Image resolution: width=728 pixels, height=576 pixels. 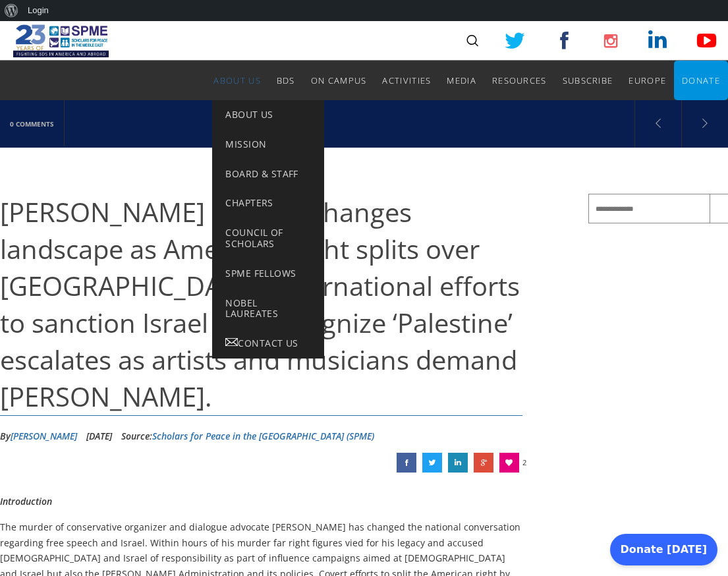 I want to click on span: SPME Fellows, so click(x=261, y=273).